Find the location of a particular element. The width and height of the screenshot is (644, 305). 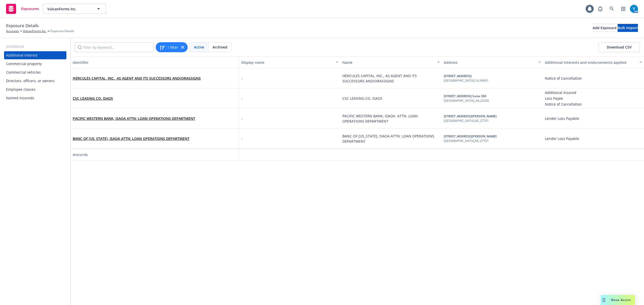

button: Name is located at coordinates (391, 62).